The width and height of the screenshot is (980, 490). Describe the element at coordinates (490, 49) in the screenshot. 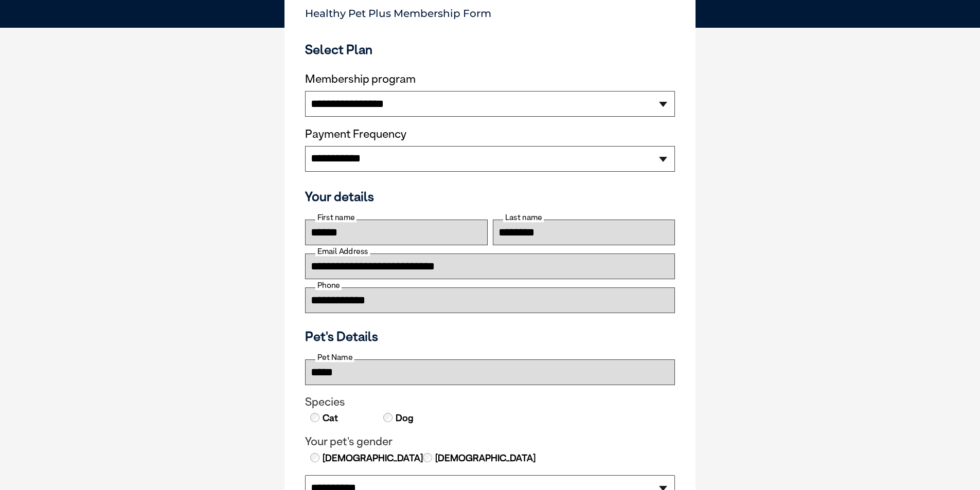

I see `h3: Select Plan` at that location.